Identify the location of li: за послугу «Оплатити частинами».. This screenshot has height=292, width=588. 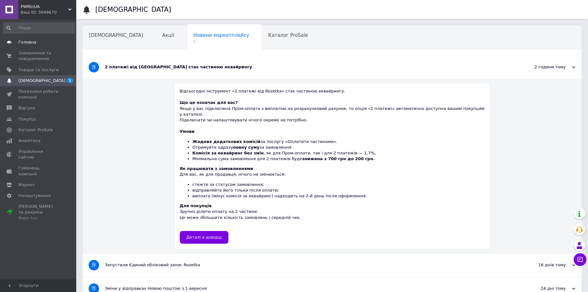
(339, 142).